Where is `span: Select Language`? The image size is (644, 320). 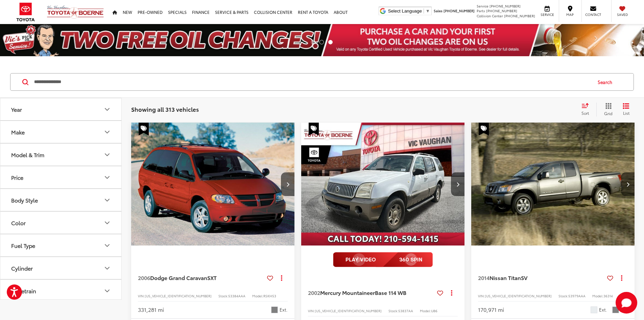
span: Select Language is located at coordinates (405, 11).